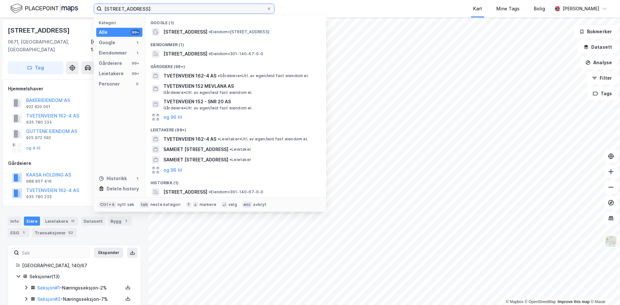 The image size is (620, 305). Describe the element at coordinates (39, 181) in the screenshot. I see `div: 988 857 416` at that location.